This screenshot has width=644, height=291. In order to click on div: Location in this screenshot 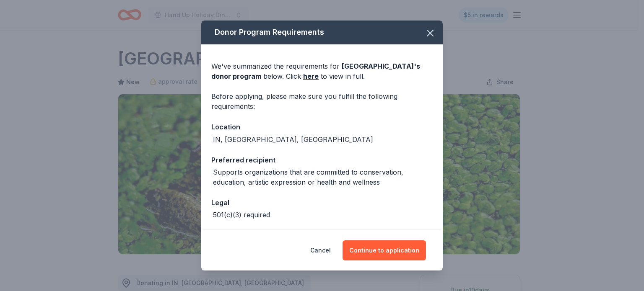, I will do `click(322, 127)`.